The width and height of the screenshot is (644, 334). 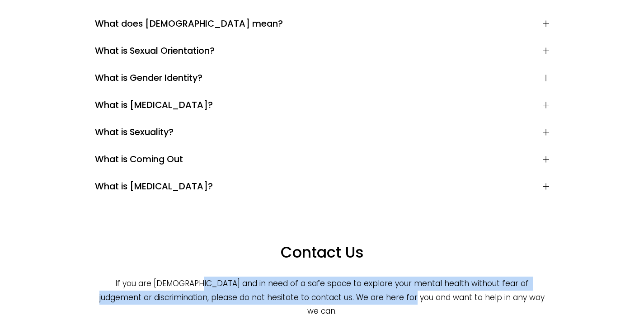 What do you see at coordinates (322, 159) in the screenshot?
I see `button: What is Coming Out` at bounding box center [322, 159].